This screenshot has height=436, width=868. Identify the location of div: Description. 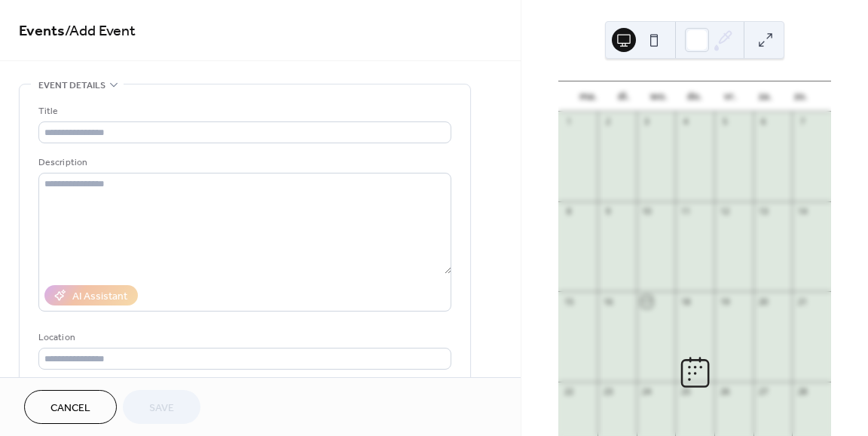
(244, 162).